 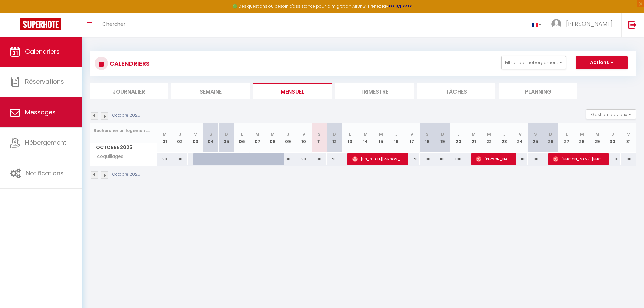 I want to click on button: Actions, so click(x=602, y=63).